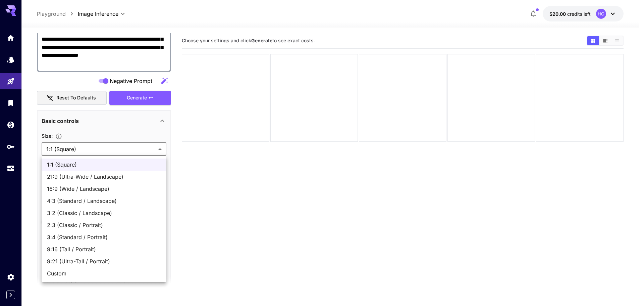  I want to click on span: 1:1 (Square), so click(104, 165).